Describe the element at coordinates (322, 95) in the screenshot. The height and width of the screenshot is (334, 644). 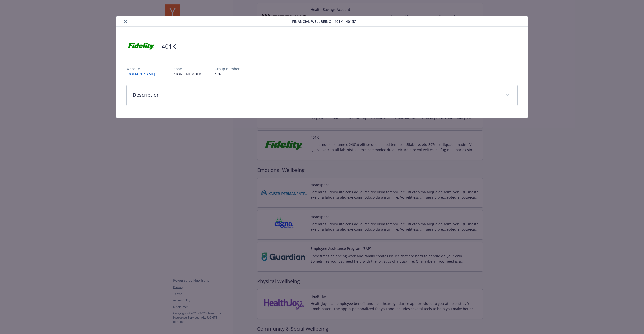
I see `div: Description` at that location.